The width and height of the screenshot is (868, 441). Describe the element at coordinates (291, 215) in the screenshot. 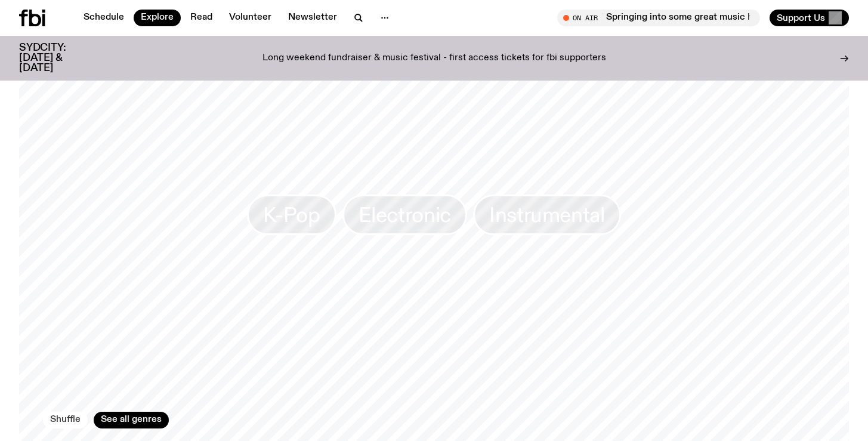

I see `a: K-Pop` at that location.